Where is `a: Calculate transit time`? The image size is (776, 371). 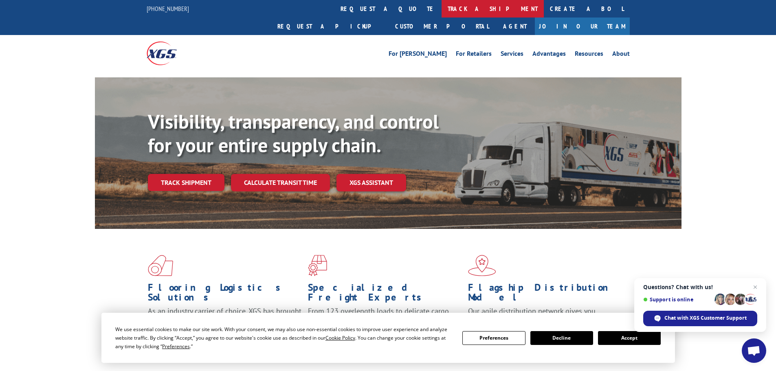
a: Calculate transit time is located at coordinates (280, 182).